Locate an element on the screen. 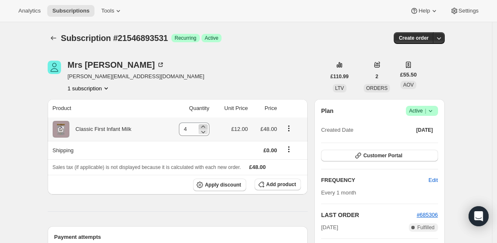  span: #685306 is located at coordinates (427, 215).